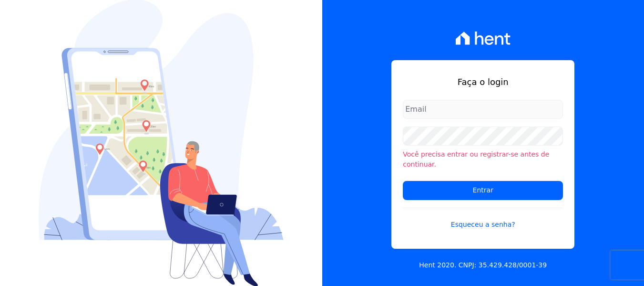 The width and height of the screenshot is (644, 286). I want to click on li: Você precisa entrar ou registrar-se antes de continuar., so click(483, 160).